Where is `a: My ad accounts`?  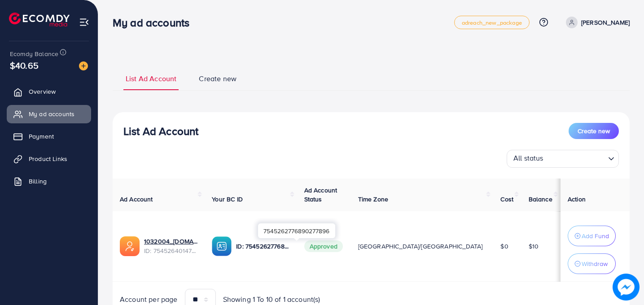
a: My ad accounts is located at coordinates (49, 114).